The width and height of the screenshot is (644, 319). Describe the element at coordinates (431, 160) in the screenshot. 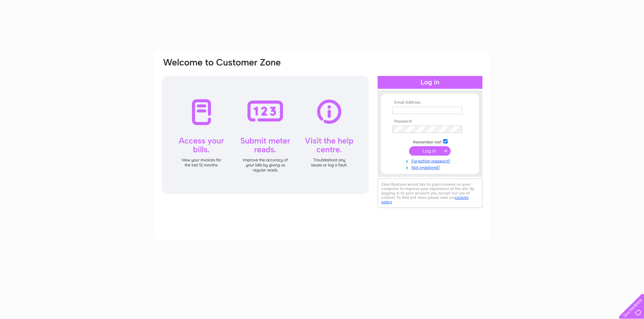

I see `a: Forgotten password?` at that location.